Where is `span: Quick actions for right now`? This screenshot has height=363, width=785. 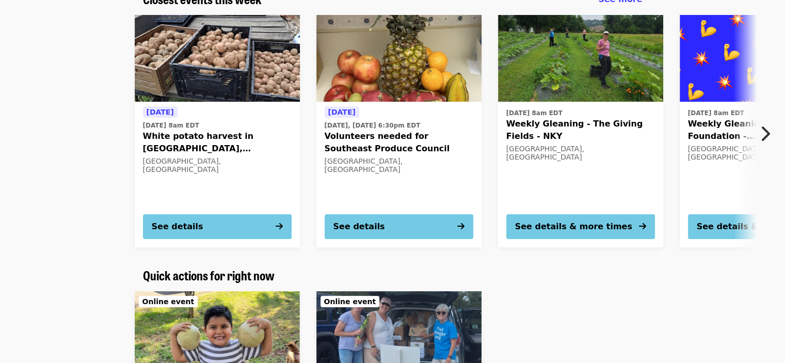 span: Quick actions for right now is located at coordinates (209, 275).